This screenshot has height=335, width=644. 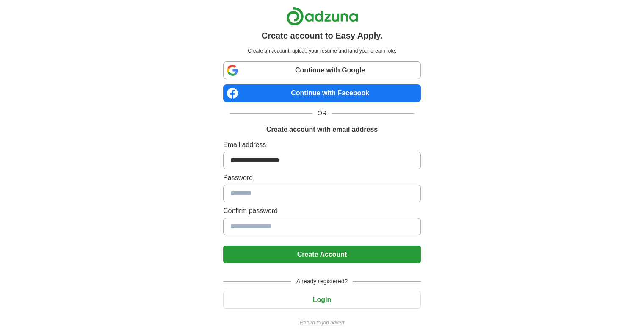 What do you see at coordinates (322, 16) in the screenshot?
I see `img: Adzuna logo` at bounding box center [322, 16].